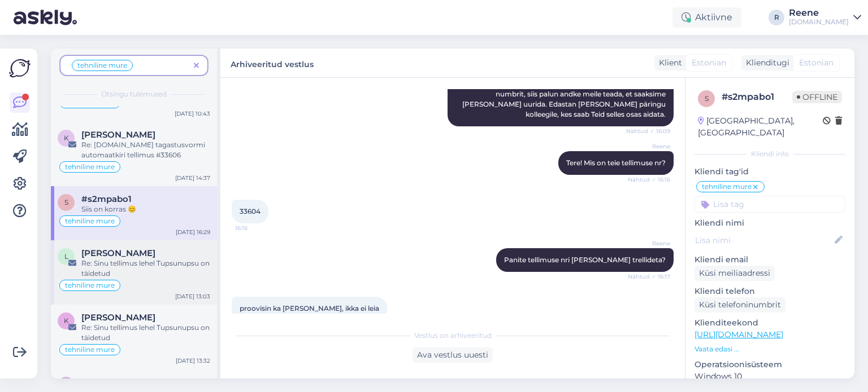  I want to click on span: Vestlus on arhiveeritud, so click(452, 336).